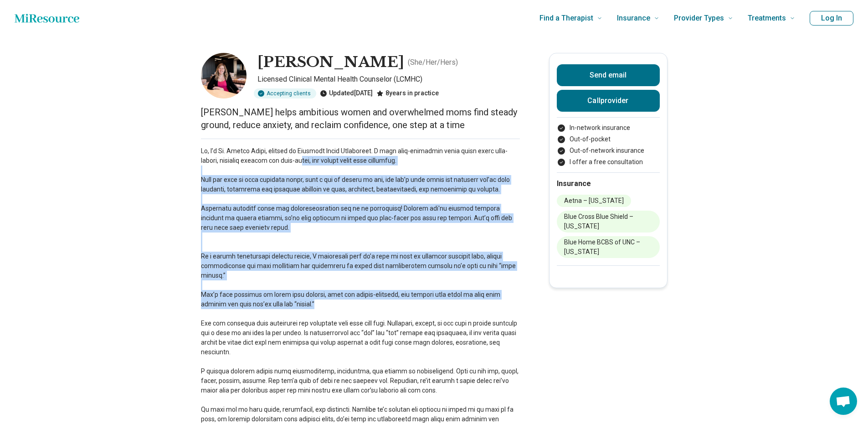 This screenshot has height=424, width=868. Describe the element at coordinates (608, 151) in the screenshot. I see `li: Out-of-network insurance` at that location.